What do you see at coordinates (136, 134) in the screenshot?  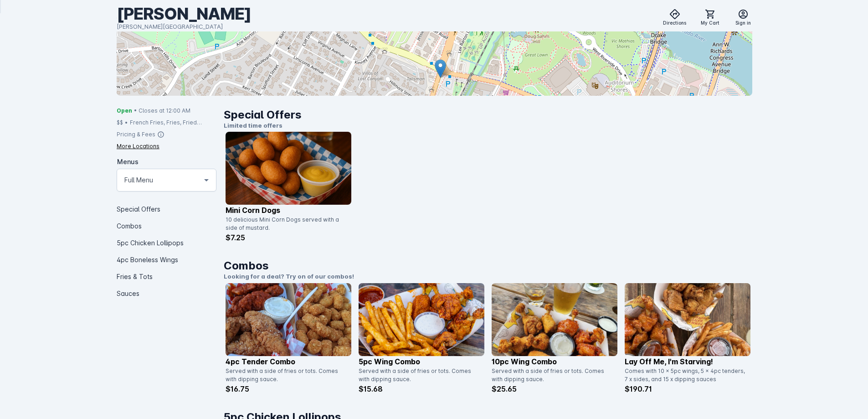 I see `div: Pricing & Fees` at bounding box center [136, 134].